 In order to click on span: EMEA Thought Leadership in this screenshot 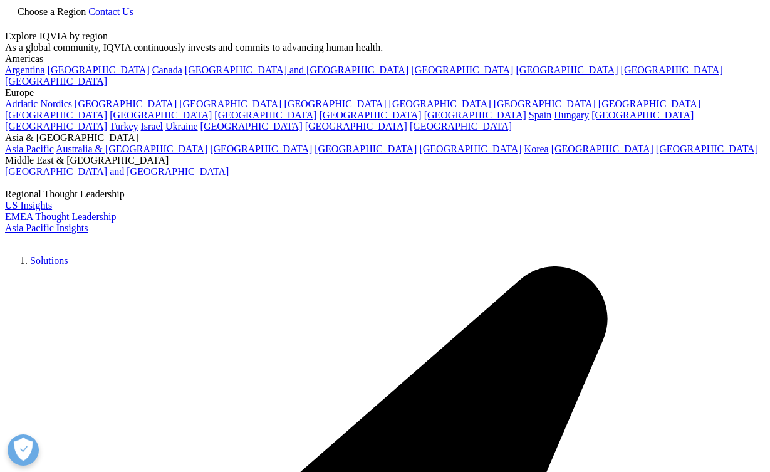, I will do `click(60, 216)`.